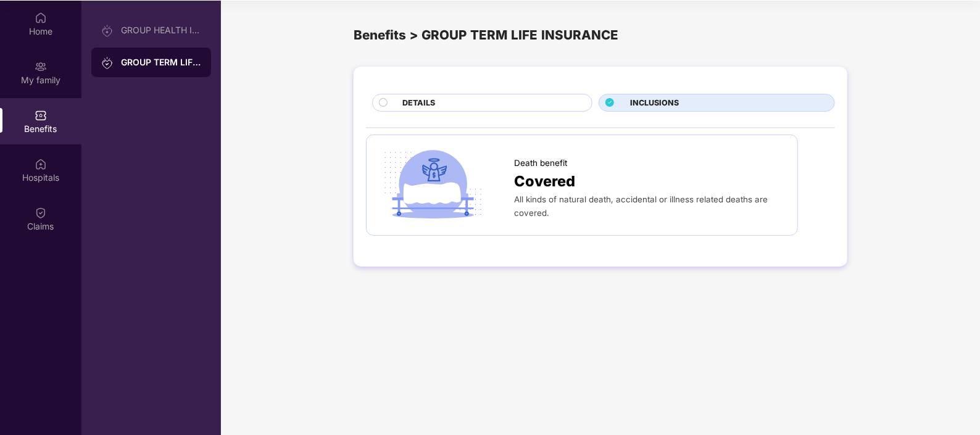  What do you see at coordinates (654, 103) in the screenshot?
I see `span: INCLUSIONS` at bounding box center [654, 103].